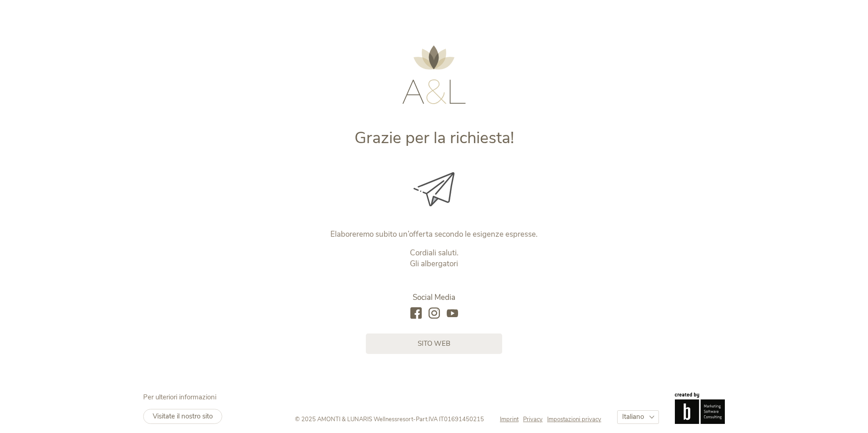 The width and height of the screenshot is (868, 433). What do you see at coordinates (700, 408) in the screenshot?
I see `a: Brandnamic GmbH | Leading Hospitality Solutions` at bounding box center [700, 408].